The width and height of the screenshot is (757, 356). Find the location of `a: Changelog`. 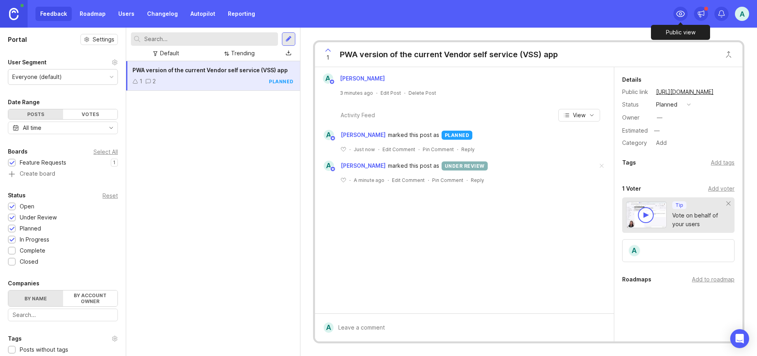

a: Changelog is located at coordinates (162, 14).